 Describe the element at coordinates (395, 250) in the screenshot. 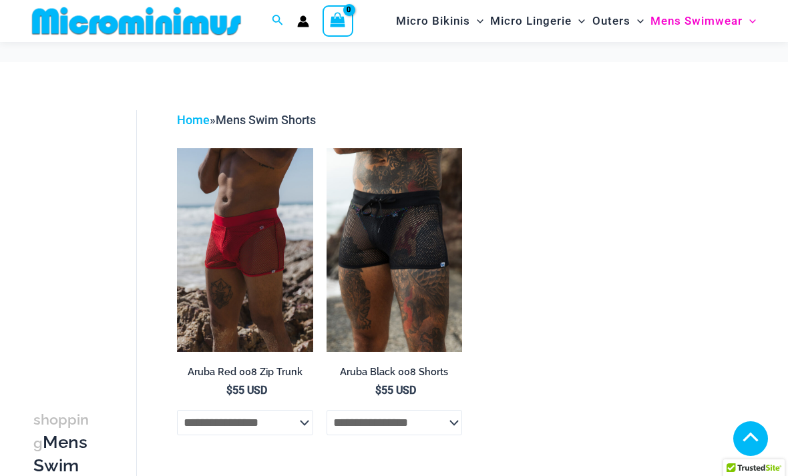

I see `a: Aruba Black 008 Shorts 01Aruba Black 008 Shorts 02Aruba Black 008 Shorts 02` at that location.